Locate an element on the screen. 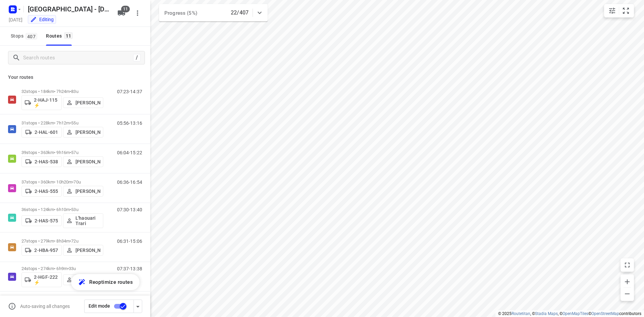 Image resolution: width=644 pixels, height=317 pixels. h5: Rename is located at coordinates (69, 9).